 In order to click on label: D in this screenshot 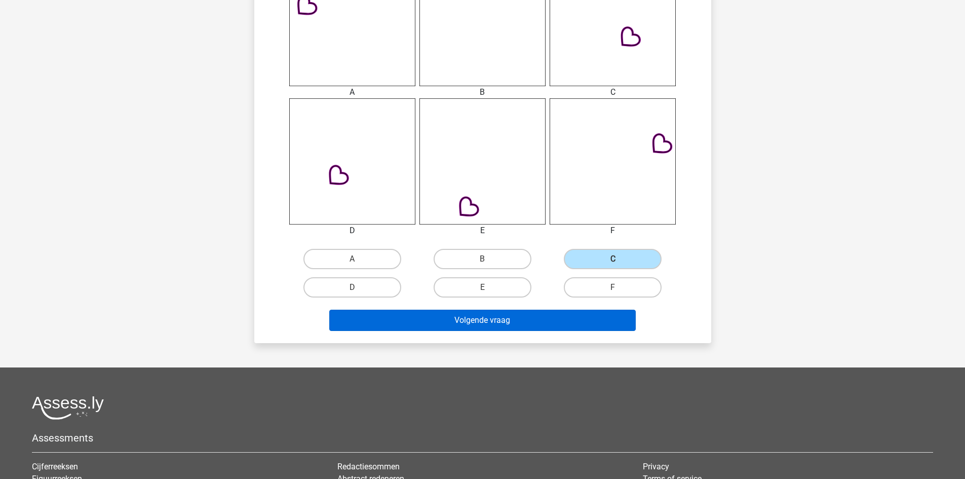, I will do `click(352, 287)`.